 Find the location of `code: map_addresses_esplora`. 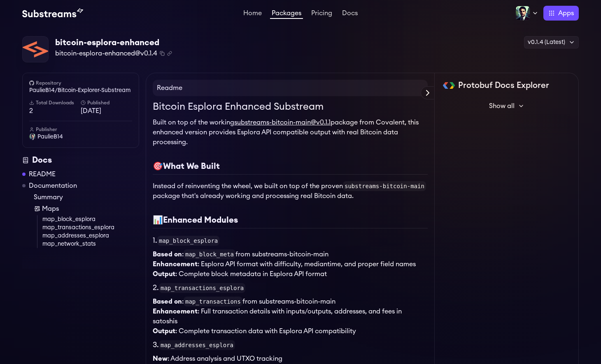

code: map_addresses_esplora is located at coordinates (197, 345).